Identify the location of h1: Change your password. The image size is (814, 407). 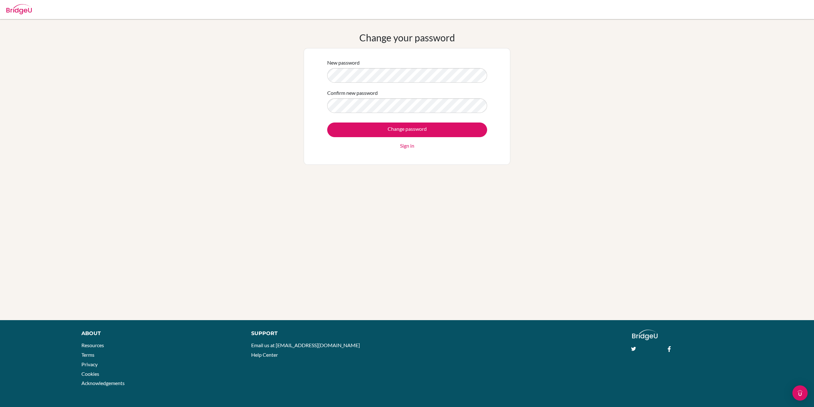
(407, 38).